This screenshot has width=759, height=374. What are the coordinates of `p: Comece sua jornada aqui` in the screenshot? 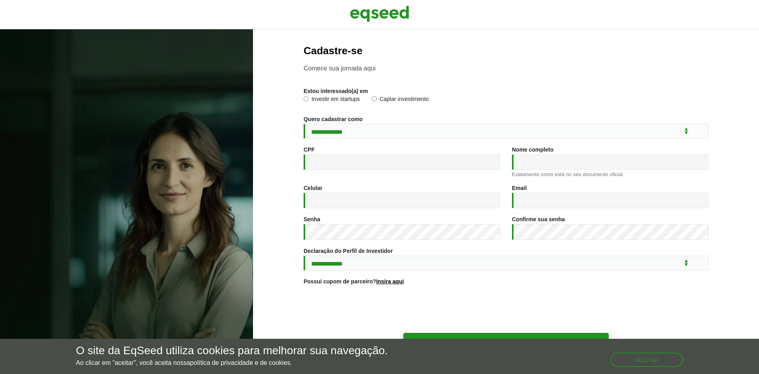 It's located at (506, 68).